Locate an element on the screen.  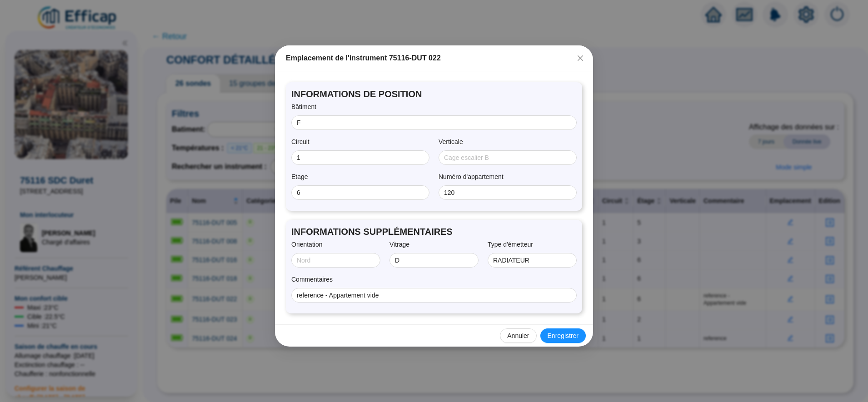
label: Commentaires is located at coordinates (315, 280).